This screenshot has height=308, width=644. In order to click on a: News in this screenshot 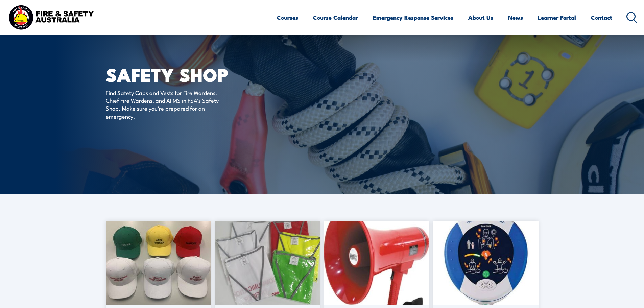, I will do `click(515, 17)`.